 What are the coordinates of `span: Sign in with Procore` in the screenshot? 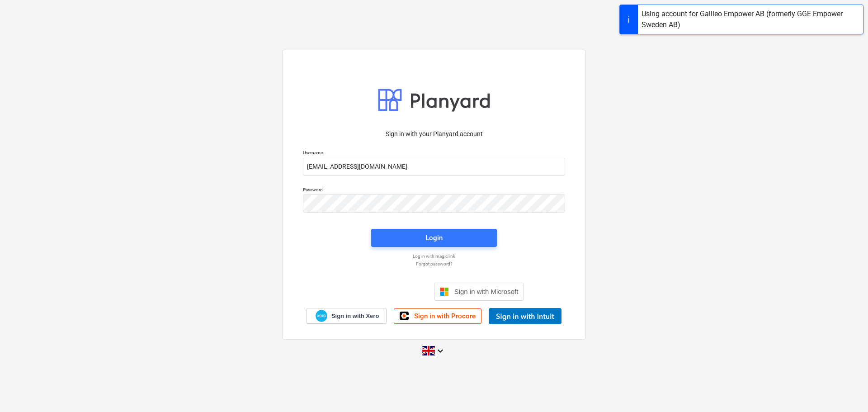 It's located at (444, 316).